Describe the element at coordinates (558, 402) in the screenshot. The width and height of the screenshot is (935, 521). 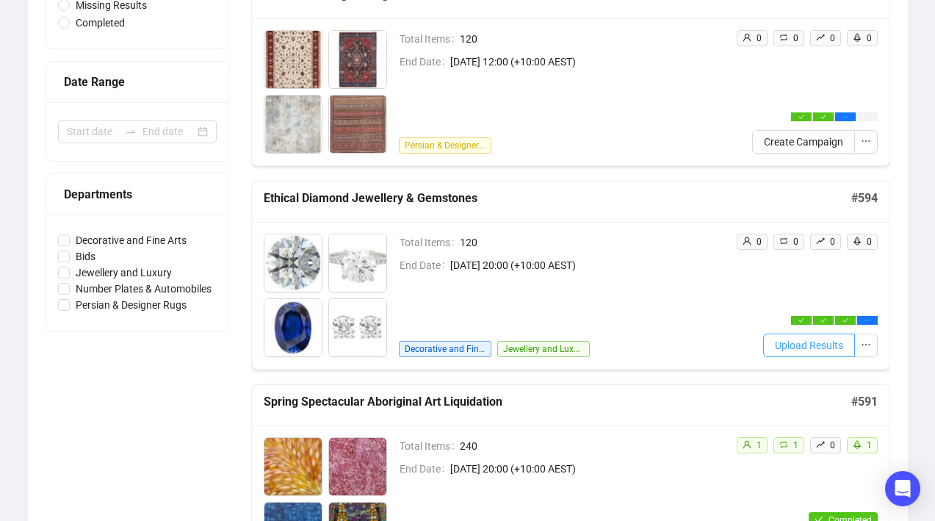
I see `h5: Spring Spectacular Aboriginal Art Liquidation` at that location.